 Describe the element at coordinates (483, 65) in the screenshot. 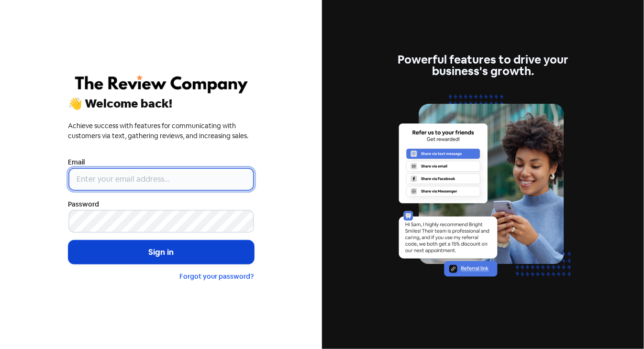

I see `div: Powerful features to drive your business's growth.` at that location.